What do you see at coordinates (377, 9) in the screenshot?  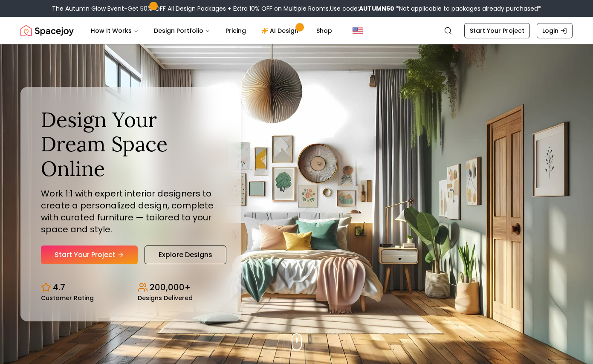 I see `b: AUTUMN50` at bounding box center [377, 9].